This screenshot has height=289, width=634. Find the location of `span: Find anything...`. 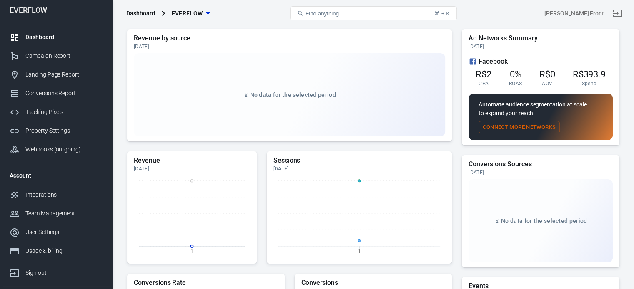

span: Find anything... is located at coordinates (324, 13).